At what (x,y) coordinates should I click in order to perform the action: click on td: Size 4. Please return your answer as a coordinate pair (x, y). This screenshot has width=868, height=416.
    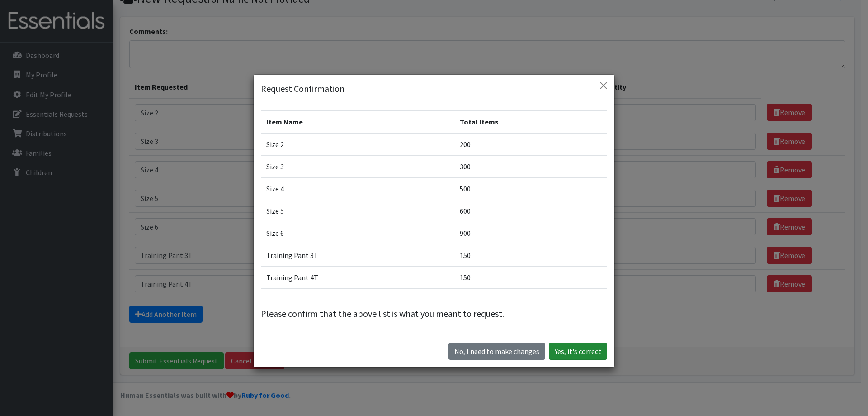
    Looking at the image, I should click on (358, 188).